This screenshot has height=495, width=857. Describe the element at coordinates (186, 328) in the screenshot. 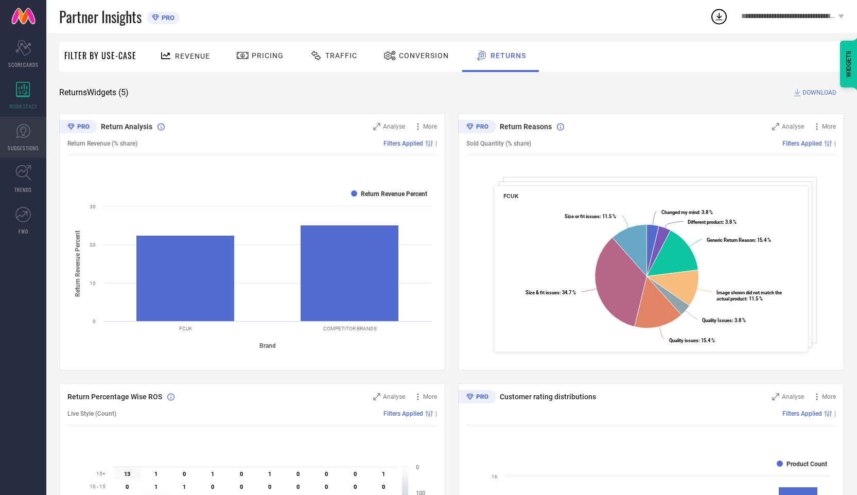

I see `text: FCUK` at that location.